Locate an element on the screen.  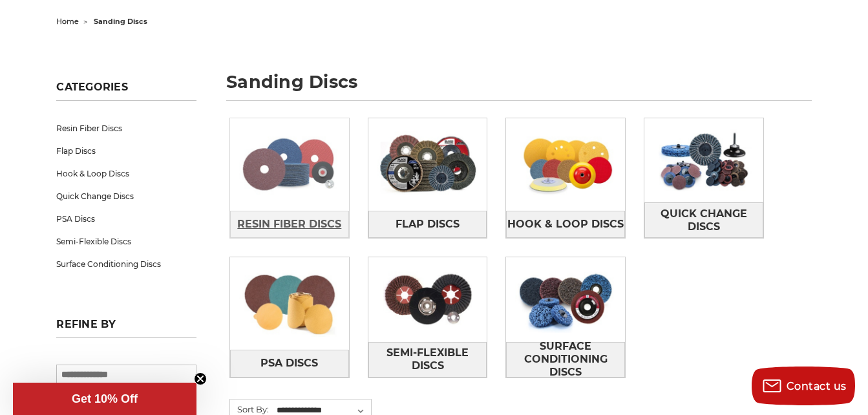
img: Semi-Flexible Discs is located at coordinates (428, 299).